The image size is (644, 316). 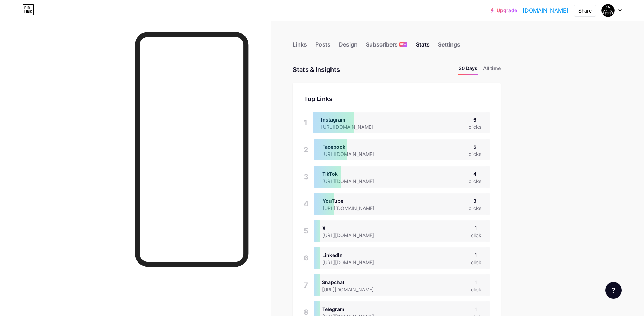 What do you see at coordinates (449, 46) in the screenshot?
I see `div: Settings` at bounding box center [449, 46].